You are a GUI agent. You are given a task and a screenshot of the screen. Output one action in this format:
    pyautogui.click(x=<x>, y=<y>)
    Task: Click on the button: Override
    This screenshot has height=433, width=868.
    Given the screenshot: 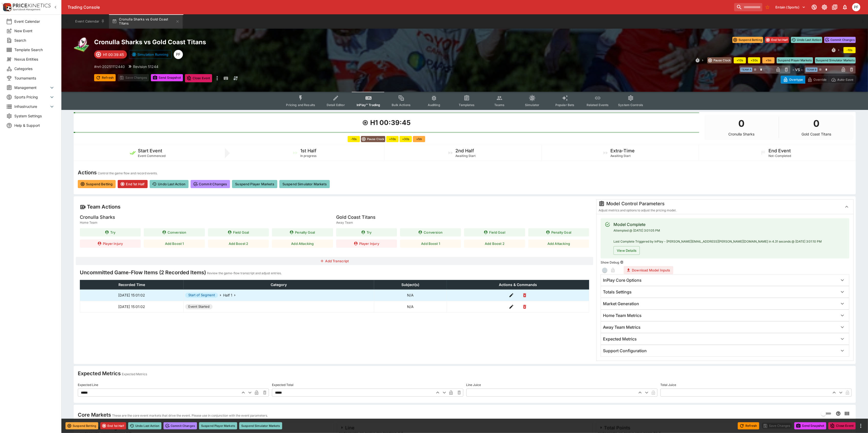 What is the action you would take?
    pyautogui.click(x=817, y=79)
    